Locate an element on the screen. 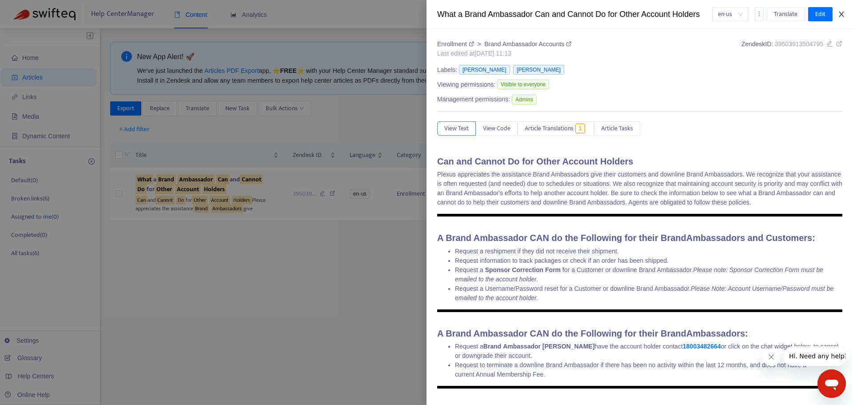 This screenshot has width=853, height=405. strong: Sponsor Correction Form is located at coordinates (523, 270).